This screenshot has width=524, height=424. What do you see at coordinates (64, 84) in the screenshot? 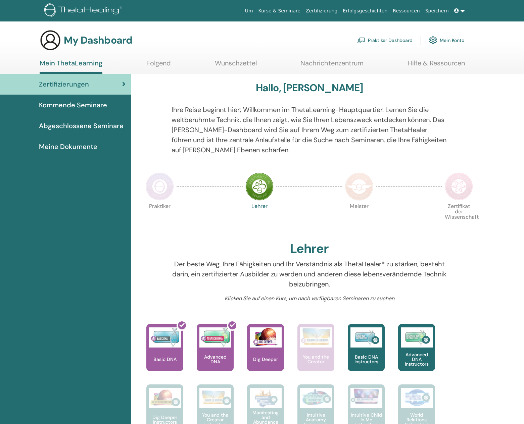
I see `span: Zertifizierungen` at bounding box center [64, 84].